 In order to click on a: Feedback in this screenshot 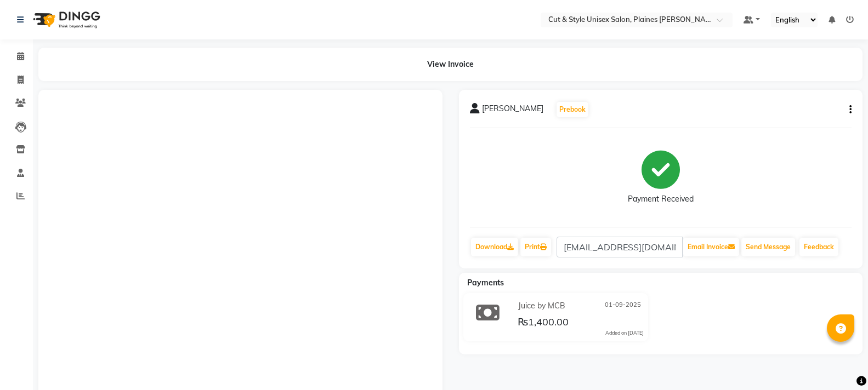, I will do `click(818, 247)`.